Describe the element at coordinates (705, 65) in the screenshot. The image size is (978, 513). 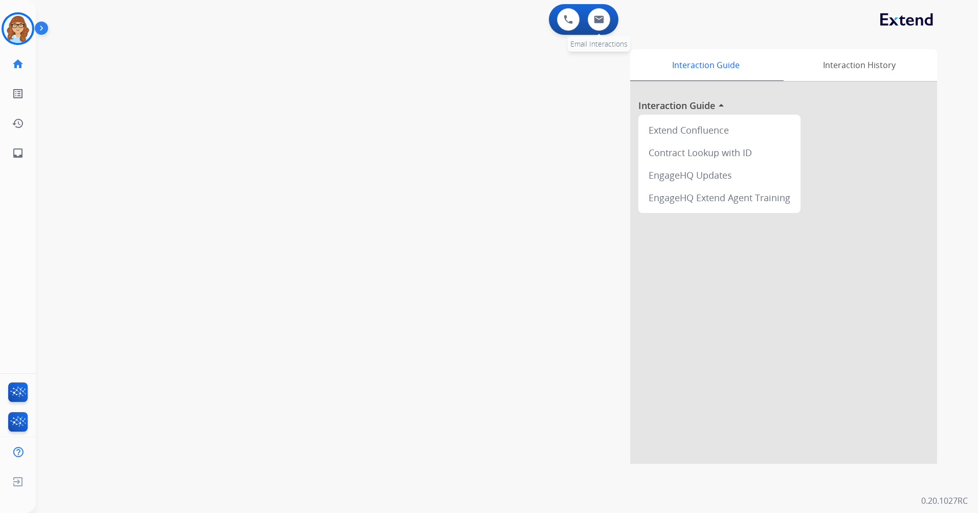
I see `div: Interaction Guide` at that location.